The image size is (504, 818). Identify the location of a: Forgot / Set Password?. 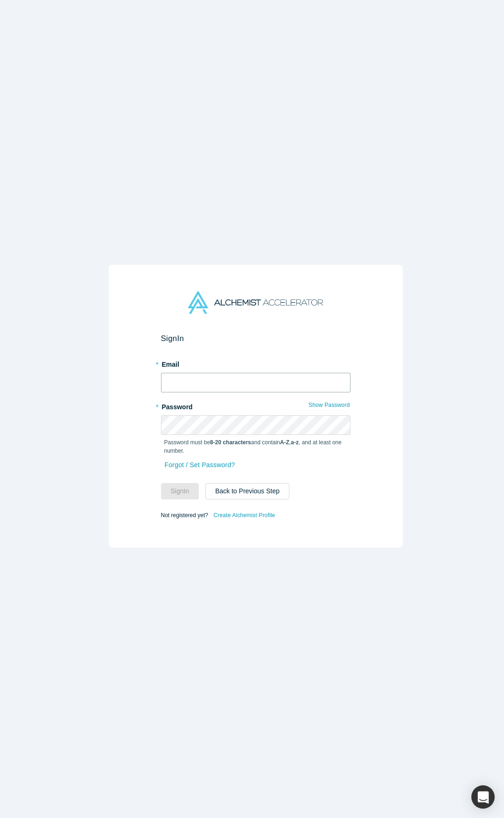
(199, 465).